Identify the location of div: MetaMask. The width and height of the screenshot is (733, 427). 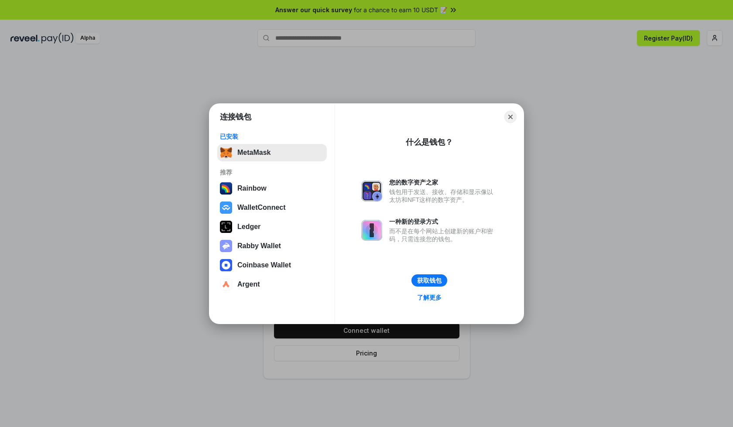
(254, 153).